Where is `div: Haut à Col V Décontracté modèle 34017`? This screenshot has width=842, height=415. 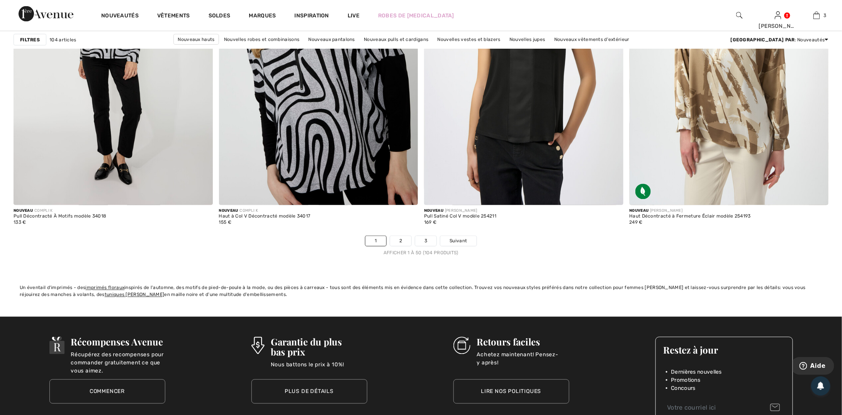
div: Haut à Col V Décontracté modèle 34017 is located at coordinates (265, 217).